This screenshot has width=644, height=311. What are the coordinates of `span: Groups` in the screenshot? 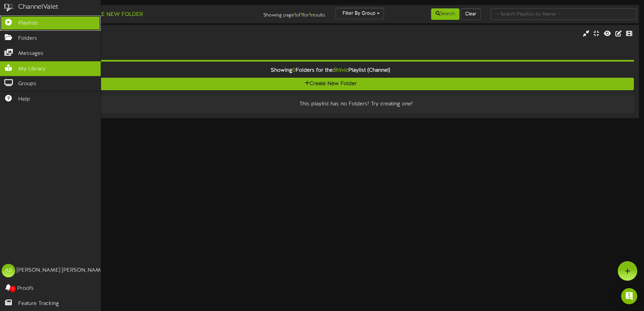 It's located at (27, 84).